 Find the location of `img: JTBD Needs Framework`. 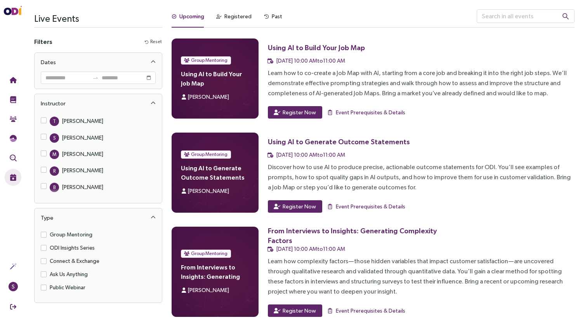

img: JTBD Needs Framework is located at coordinates (13, 138).